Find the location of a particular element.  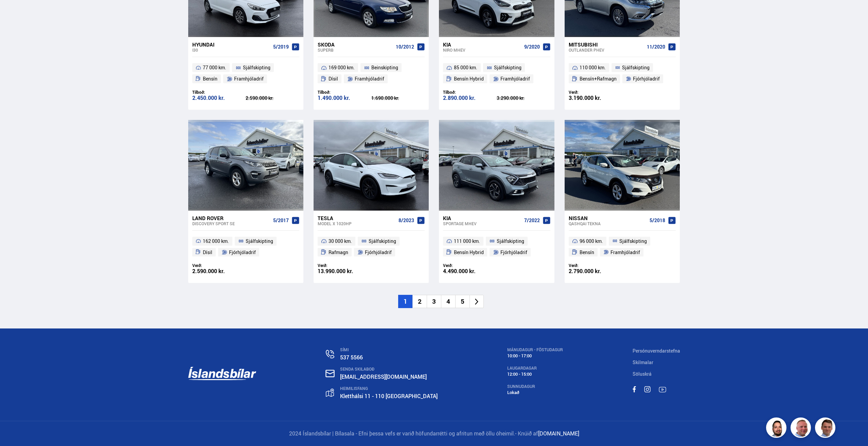

div: i30 is located at coordinates (231, 50).